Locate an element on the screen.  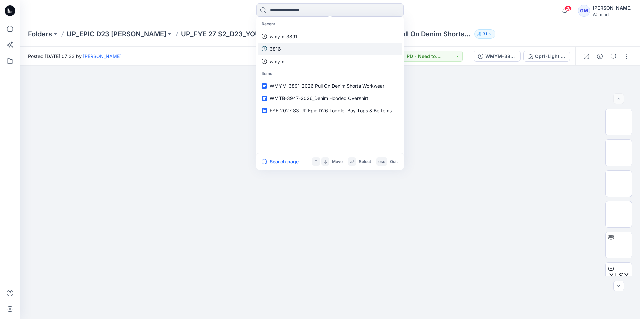
p: 3816 is located at coordinates (275, 49).